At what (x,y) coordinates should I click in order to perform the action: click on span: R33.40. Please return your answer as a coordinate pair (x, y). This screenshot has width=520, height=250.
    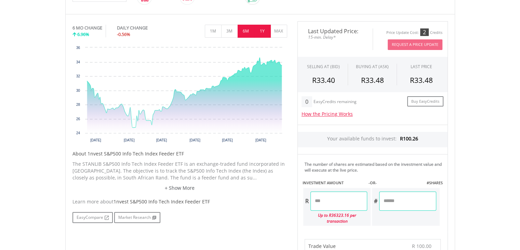
    Looking at the image, I should click on (323, 80).